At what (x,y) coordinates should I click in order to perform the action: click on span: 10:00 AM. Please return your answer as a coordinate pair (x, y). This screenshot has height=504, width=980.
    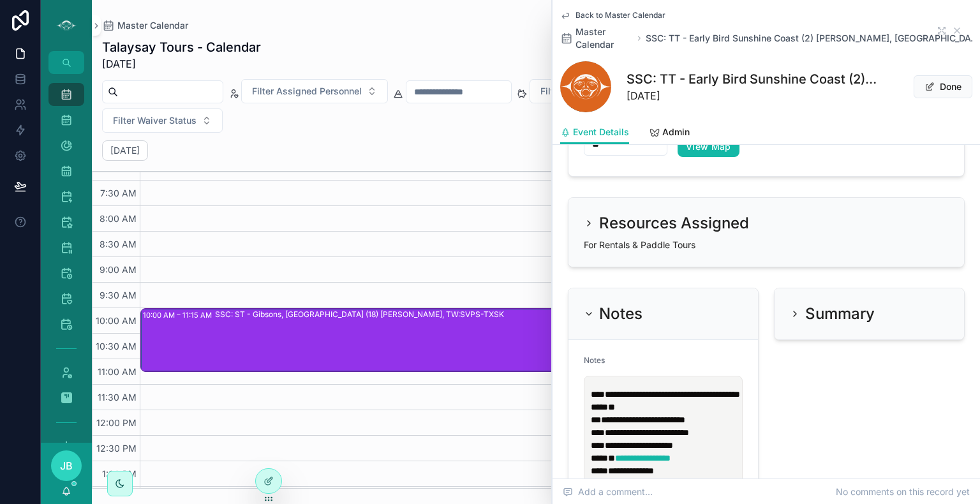
    Looking at the image, I should click on (116, 320).